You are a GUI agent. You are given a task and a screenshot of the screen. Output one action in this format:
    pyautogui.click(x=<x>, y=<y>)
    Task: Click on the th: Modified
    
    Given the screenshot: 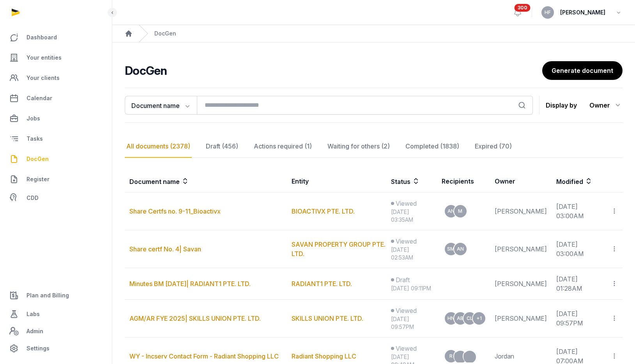 What is the action you would take?
    pyautogui.click(x=587, y=181)
    